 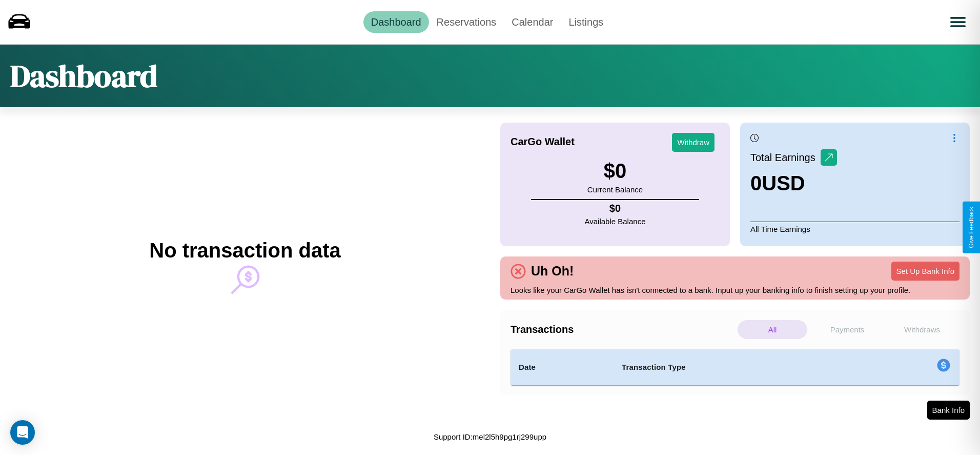 I want to click on p: Available Balance, so click(x=615, y=221).